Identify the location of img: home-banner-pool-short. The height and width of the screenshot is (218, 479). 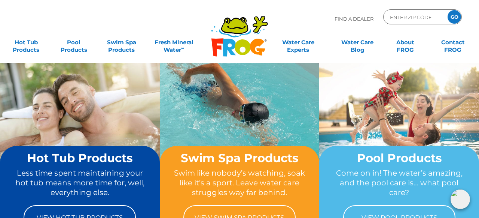
(399, 122).